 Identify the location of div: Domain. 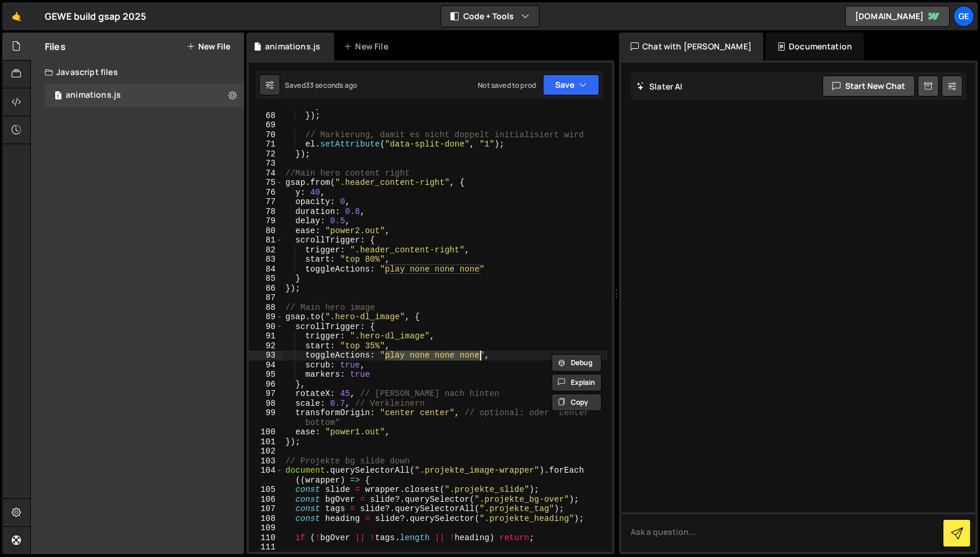
(73, 72).